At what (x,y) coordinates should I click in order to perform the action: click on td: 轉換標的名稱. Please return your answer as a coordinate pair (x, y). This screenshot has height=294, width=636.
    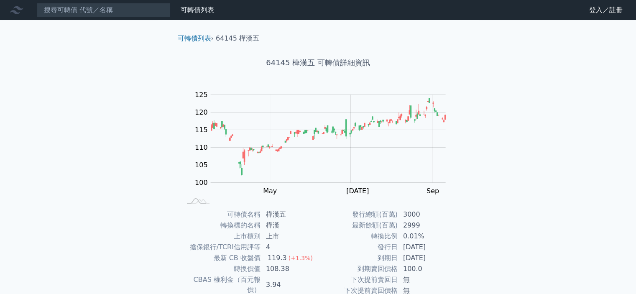
    Looking at the image, I should click on (221, 225).